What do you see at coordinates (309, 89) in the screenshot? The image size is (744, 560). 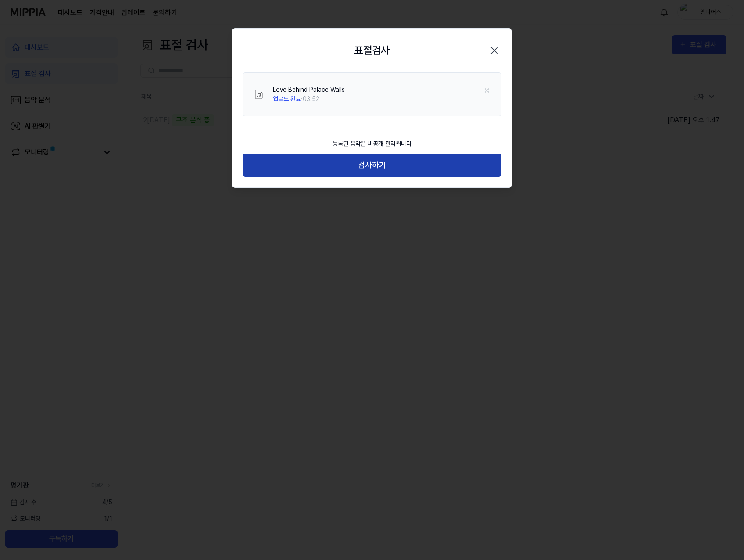 I see `div: Love Behind Palace Walls` at bounding box center [309, 89].